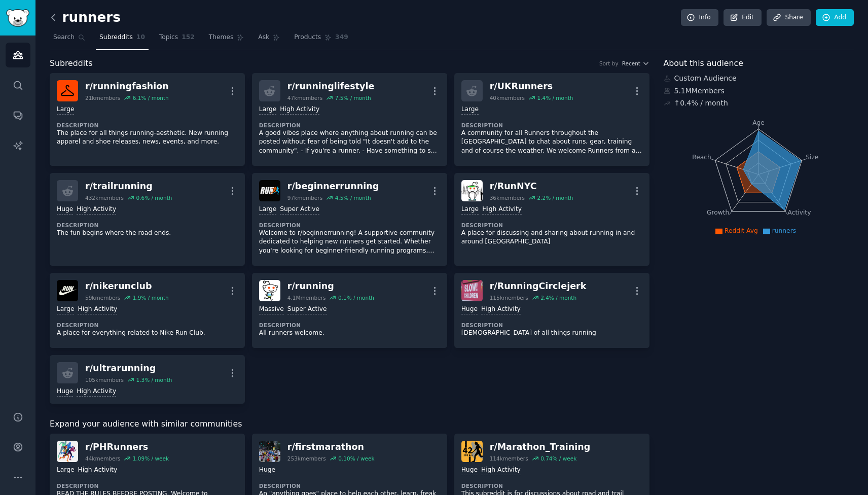  I want to click on a: r/runninglifestyle47kmembers7.5% / monthLargeHigh ActivityDescriptionA good vibes place where any..., so click(350, 119).